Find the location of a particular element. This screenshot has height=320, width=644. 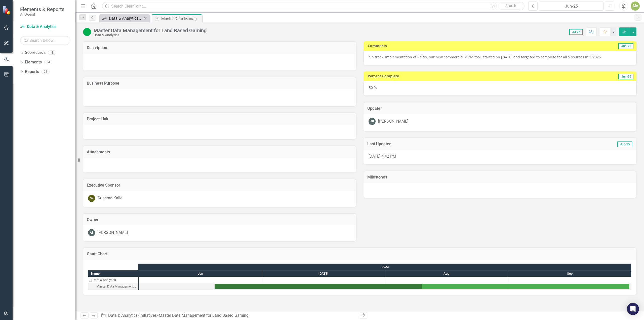

div: Jul is located at coordinates (323, 274).